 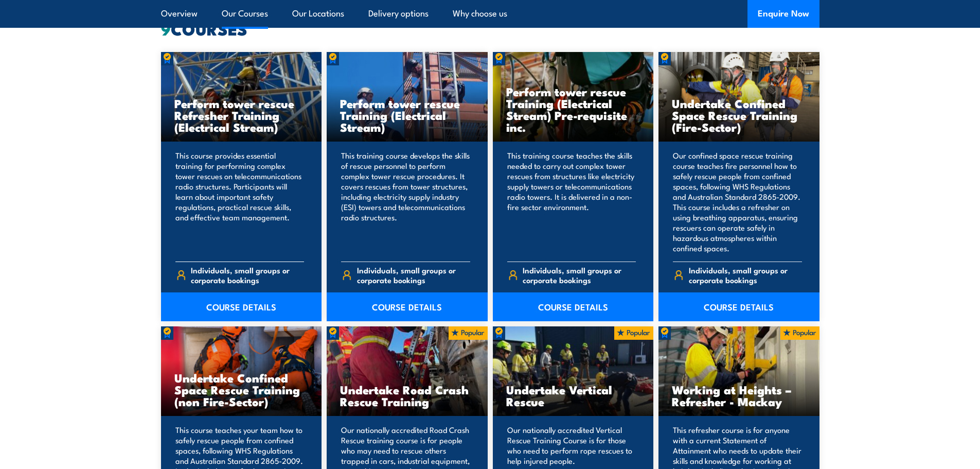 I want to click on h3: Undertake Confined Space Rescue Training (Fire-Sector), so click(x=739, y=115).